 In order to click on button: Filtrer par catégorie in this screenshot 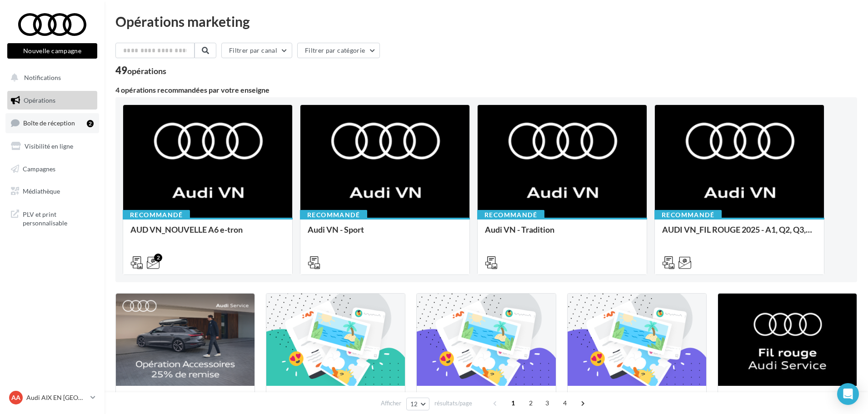, I will do `click(339, 50)`.